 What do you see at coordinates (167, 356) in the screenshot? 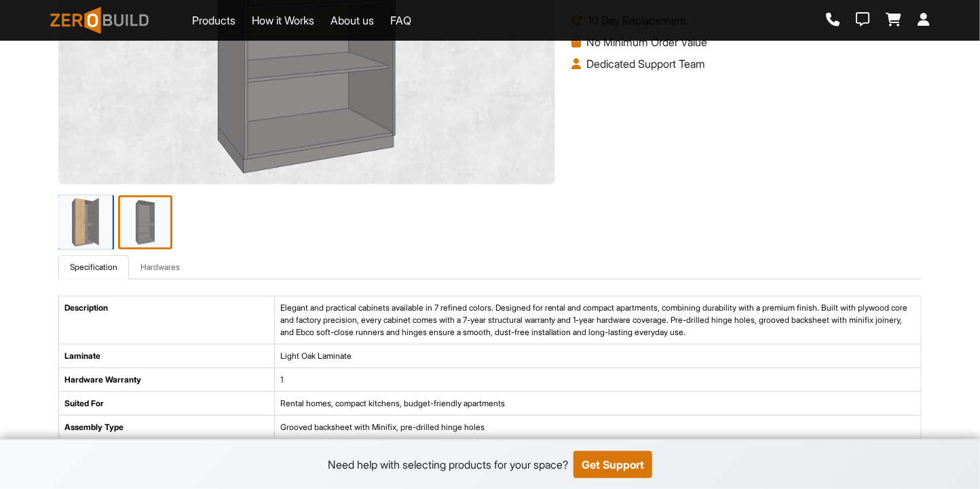
I see `td: Laminate` at bounding box center [167, 356].